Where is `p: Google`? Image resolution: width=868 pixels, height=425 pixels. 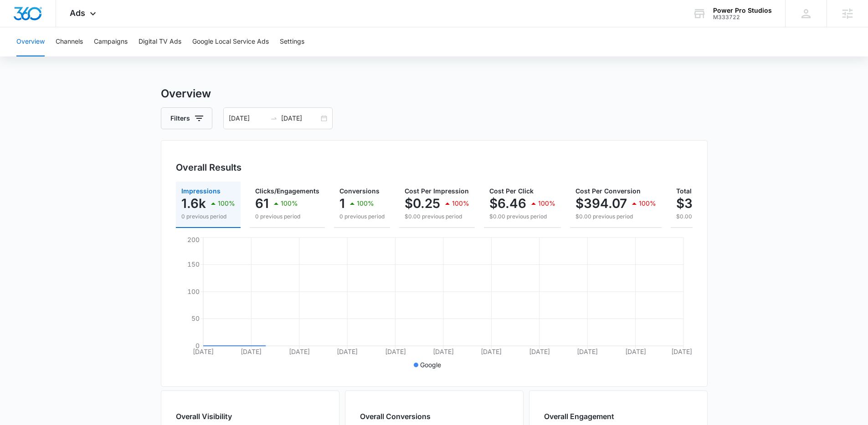
p: Google is located at coordinates (431, 364).